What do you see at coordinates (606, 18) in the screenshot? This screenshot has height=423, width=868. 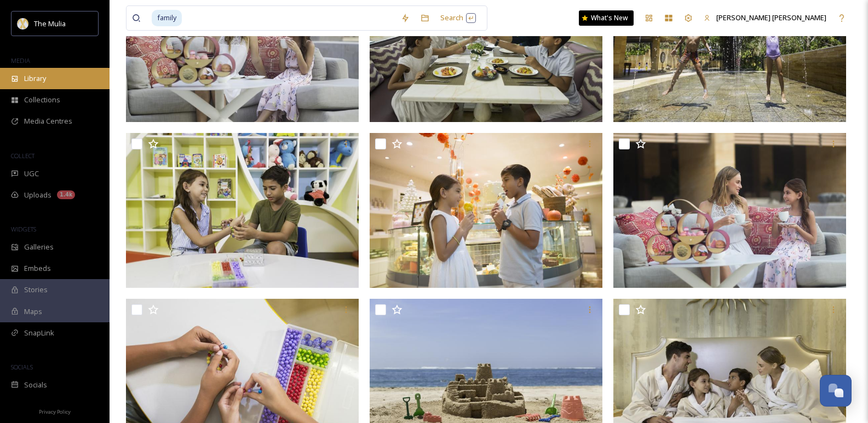 I see `a: What's New` at bounding box center [606, 18].